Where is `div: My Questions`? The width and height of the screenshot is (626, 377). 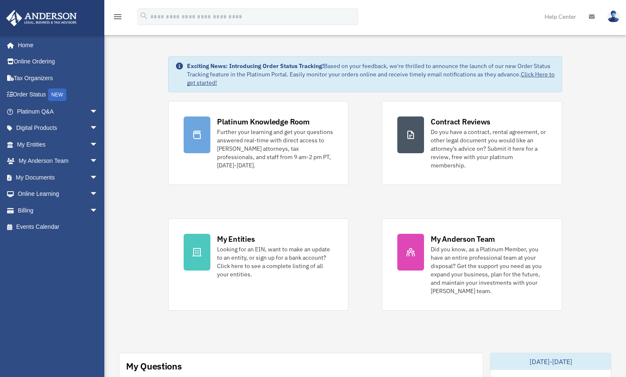 div: My Questions is located at coordinates (154, 366).